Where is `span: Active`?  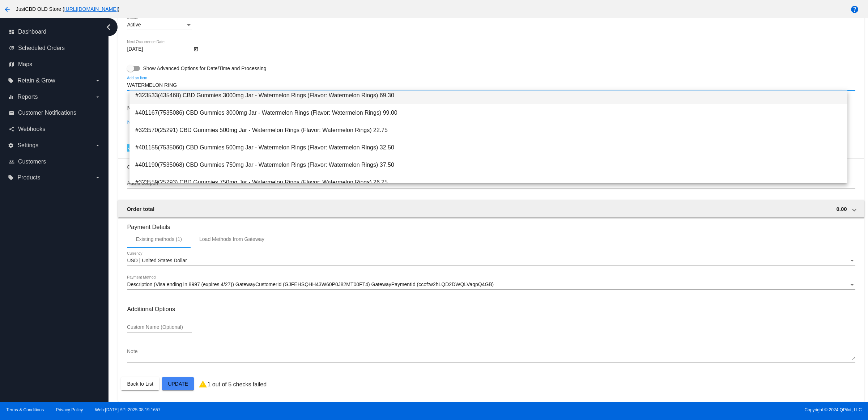 span: Active is located at coordinates (133, 25).